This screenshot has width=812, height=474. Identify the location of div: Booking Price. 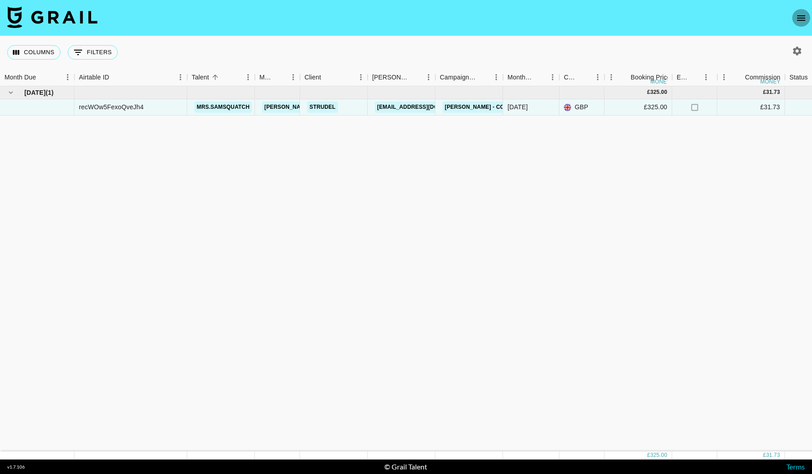
(651, 77).